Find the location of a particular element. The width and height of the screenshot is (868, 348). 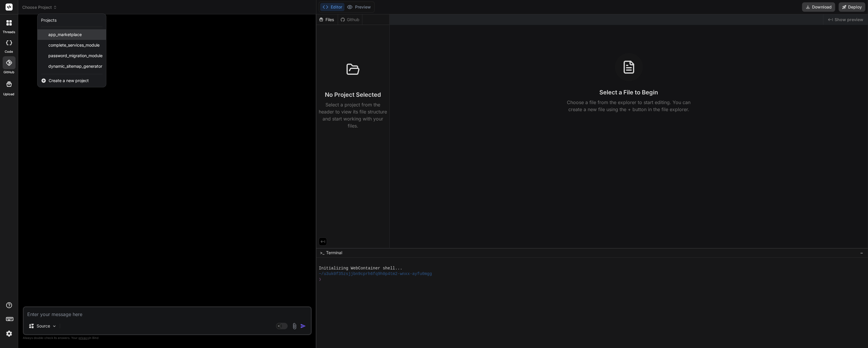

div: Projects is located at coordinates (48, 20).